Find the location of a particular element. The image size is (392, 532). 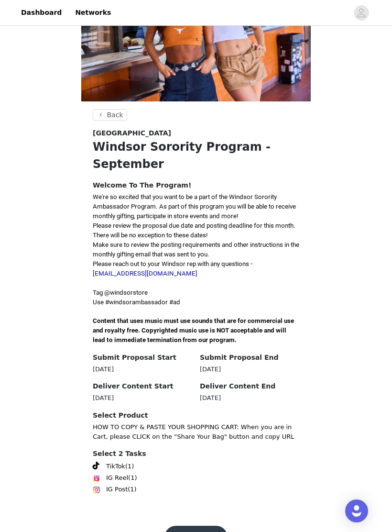

h4: Welcome To The Program! is located at coordinates (196, 185).